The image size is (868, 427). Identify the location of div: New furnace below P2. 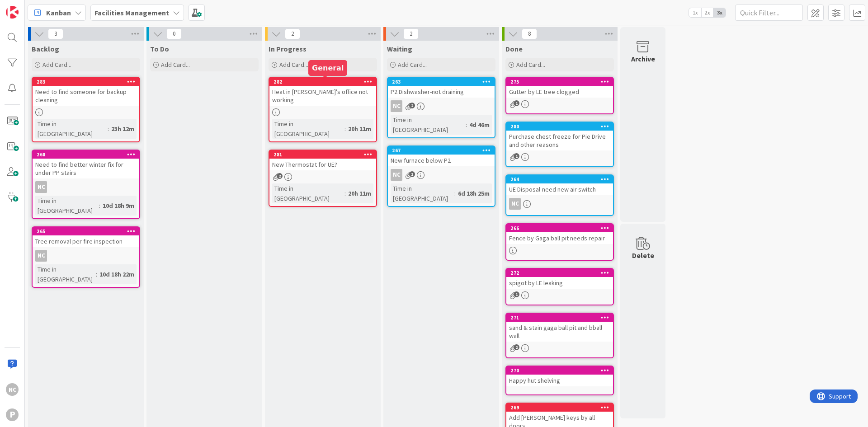
(441, 161).